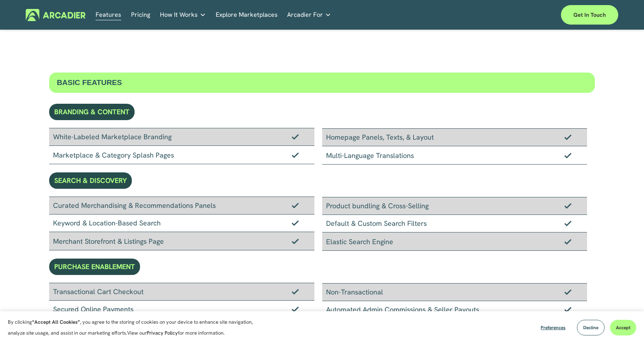 The image size is (644, 344). What do you see at coordinates (91, 181) in the screenshot?
I see `div: SEARCH & DISCOVERY` at bounding box center [91, 181].